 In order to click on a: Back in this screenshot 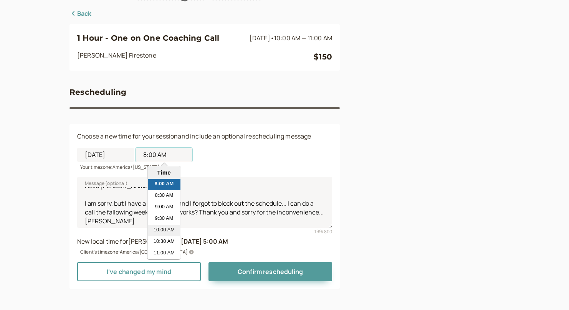, I will do `click(81, 14)`.